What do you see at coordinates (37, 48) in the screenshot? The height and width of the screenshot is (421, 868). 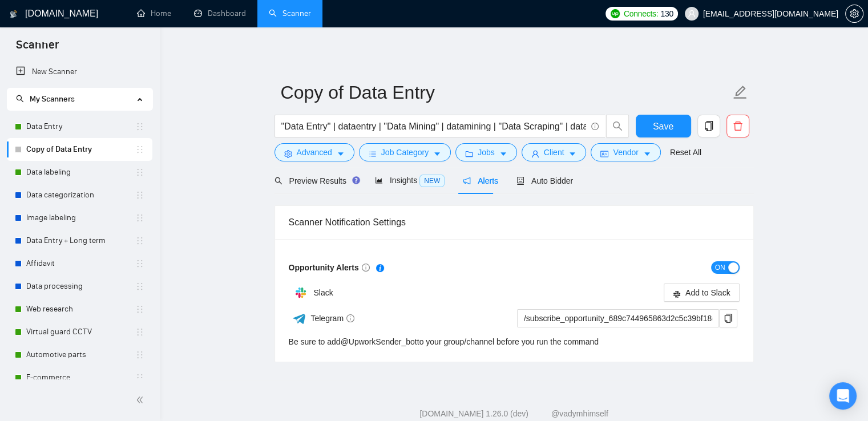 I see `span: Scanner` at bounding box center [37, 48].